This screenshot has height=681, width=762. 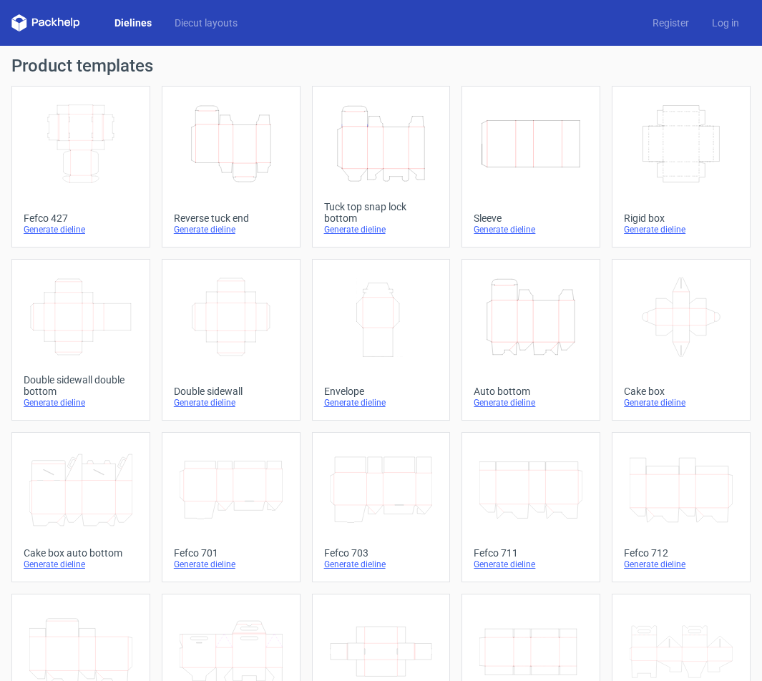 What do you see at coordinates (231, 218) in the screenshot?
I see `div: Reverse tuck end` at bounding box center [231, 218].